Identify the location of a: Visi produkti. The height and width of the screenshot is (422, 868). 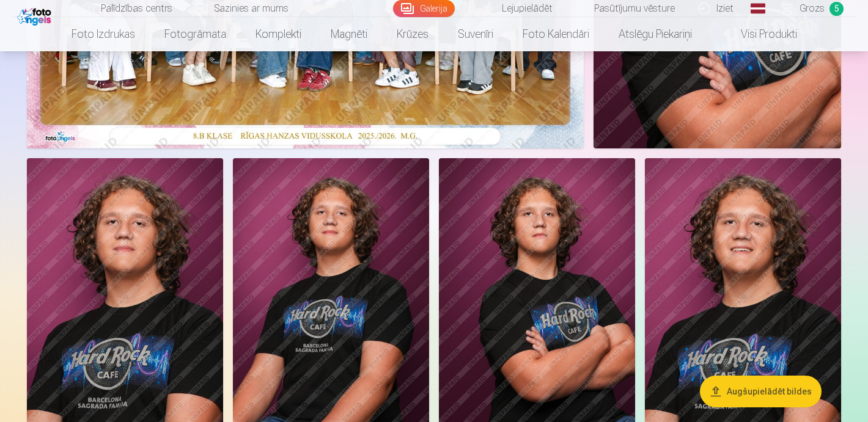
(759, 34).